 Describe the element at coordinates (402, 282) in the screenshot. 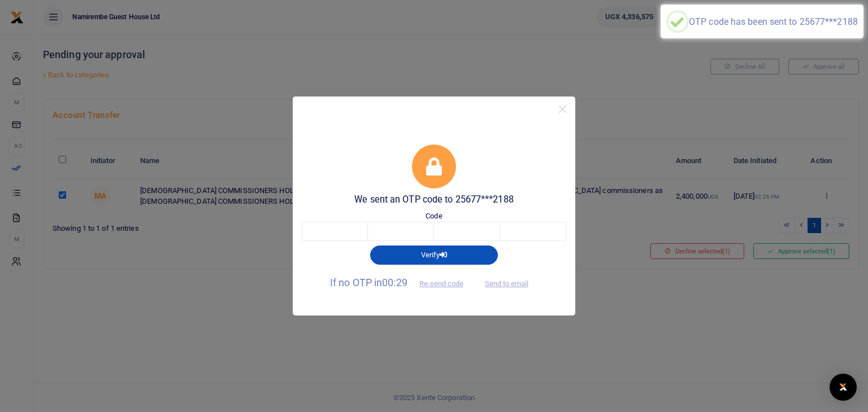

I see `span: If no OTP in` at that location.